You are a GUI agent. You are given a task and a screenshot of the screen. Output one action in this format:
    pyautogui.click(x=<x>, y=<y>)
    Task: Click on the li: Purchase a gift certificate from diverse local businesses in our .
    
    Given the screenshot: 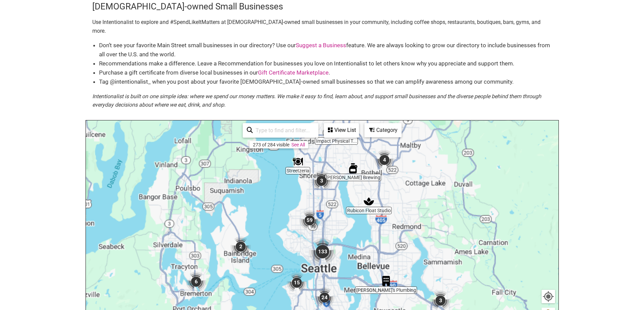 What is the action you would take?
    pyautogui.click(x=325, y=73)
    